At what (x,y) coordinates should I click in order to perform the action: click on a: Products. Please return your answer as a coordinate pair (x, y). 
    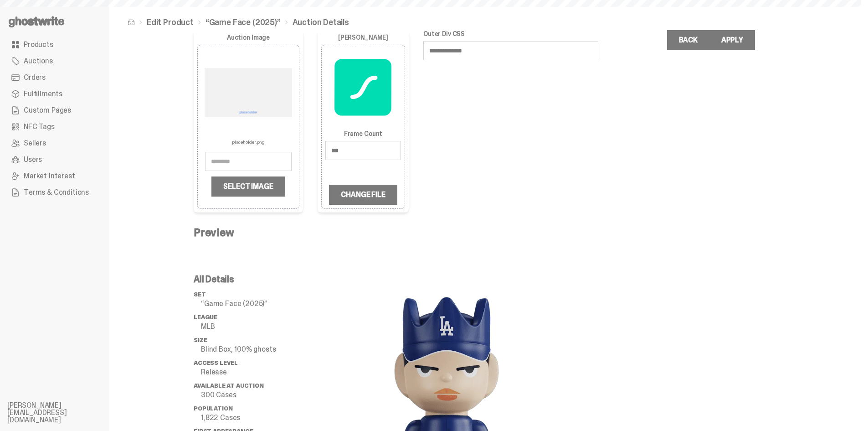
    Looking at the image, I should click on (55, 45).